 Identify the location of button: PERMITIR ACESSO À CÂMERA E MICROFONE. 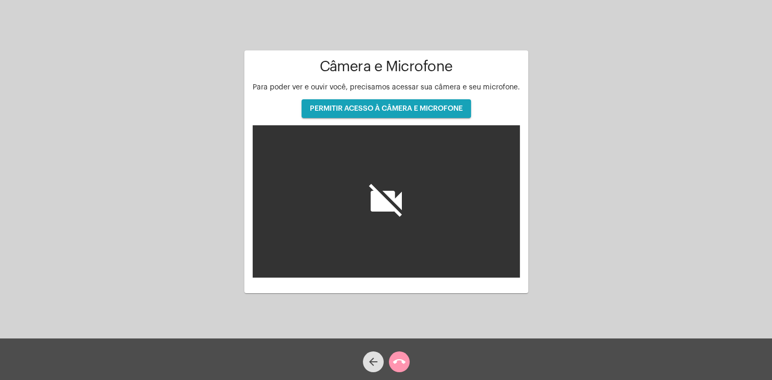
(386, 109).